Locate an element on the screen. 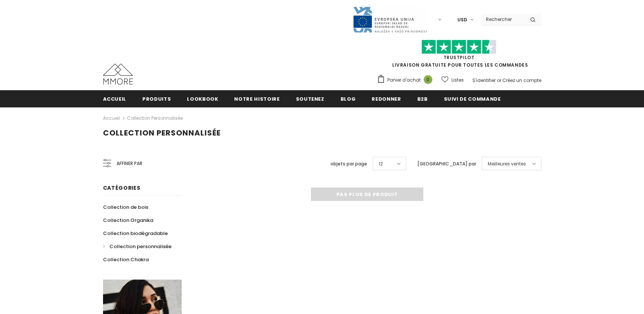 The height and width of the screenshot is (314, 644). span: soutenez is located at coordinates (310, 99).